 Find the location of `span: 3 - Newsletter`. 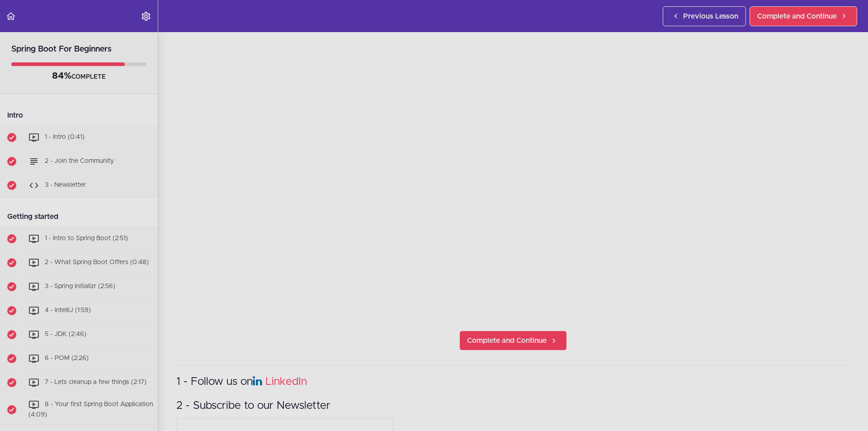

span: 3 - Newsletter is located at coordinates (65, 184).